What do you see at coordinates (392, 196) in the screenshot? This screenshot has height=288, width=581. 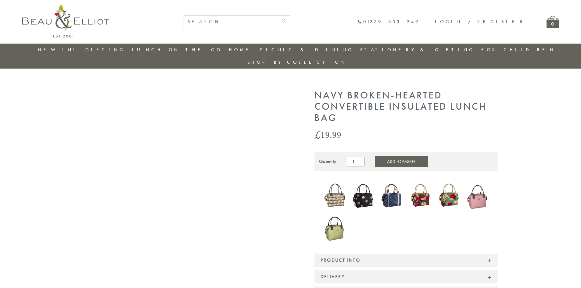 I see `a: Monogram Midnight Convertible Lunch Bag` at bounding box center [392, 196].